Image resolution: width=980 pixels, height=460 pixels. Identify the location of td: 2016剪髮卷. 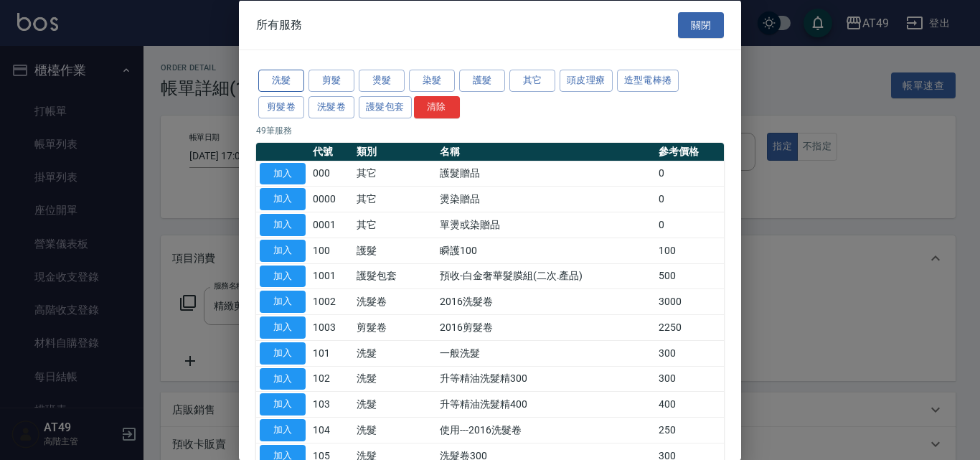
(545, 327).